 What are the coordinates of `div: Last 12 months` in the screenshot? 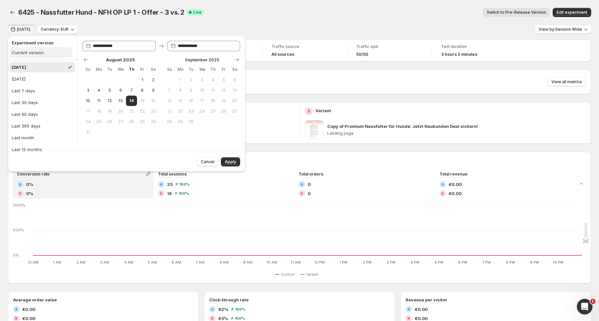 It's located at (27, 150).